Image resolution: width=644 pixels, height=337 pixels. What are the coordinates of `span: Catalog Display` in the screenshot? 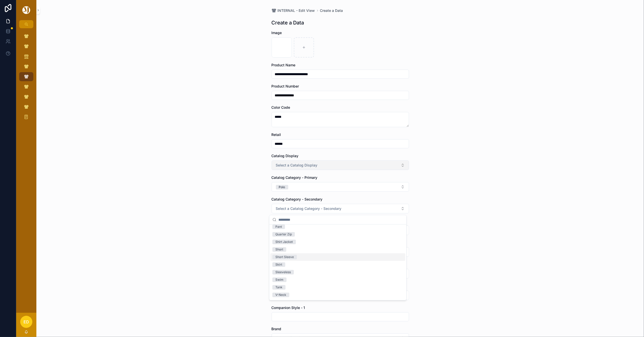 It's located at (285, 155).